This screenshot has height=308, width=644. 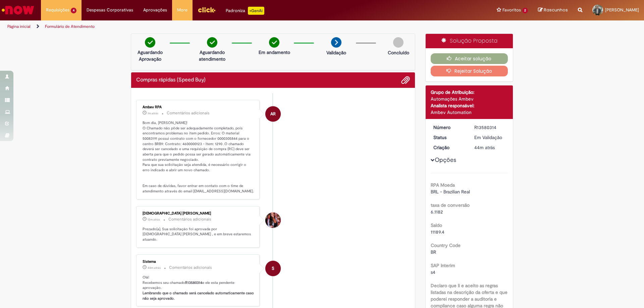 What do you see at coordinates (469, 59) in the screenshot?
I see `button: Aceitar solução` at bounding box center [469, 59].